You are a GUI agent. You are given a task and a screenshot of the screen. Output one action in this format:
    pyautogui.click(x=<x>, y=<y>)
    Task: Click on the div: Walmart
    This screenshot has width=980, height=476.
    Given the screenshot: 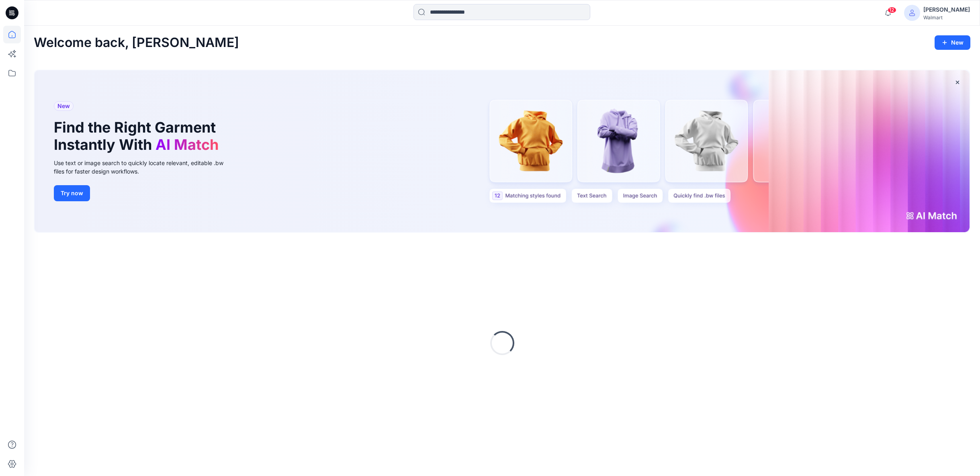 What is the action you would take?
    pyautogui.click(x=947, y=18)
    